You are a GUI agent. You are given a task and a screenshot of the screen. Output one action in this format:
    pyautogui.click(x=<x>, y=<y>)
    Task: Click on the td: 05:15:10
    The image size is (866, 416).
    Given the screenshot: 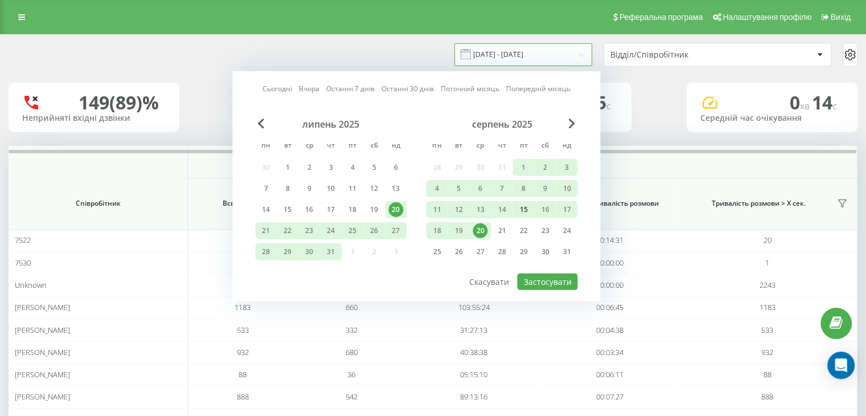 What is the action you would take?
    pyautogui.click(x=474, y=374)
    